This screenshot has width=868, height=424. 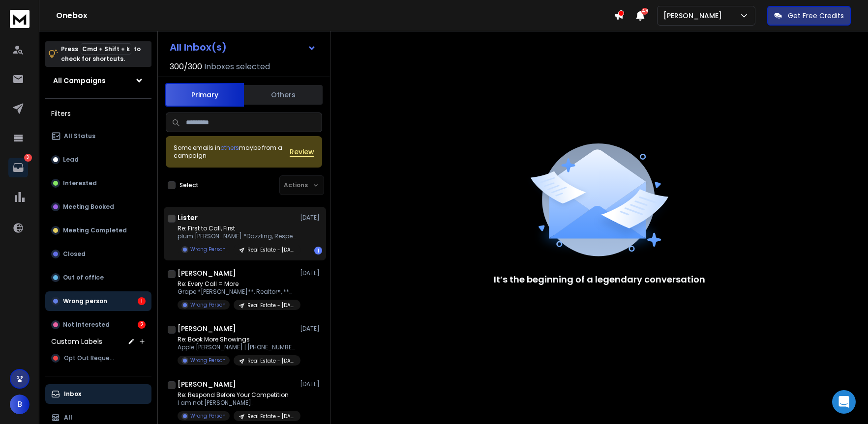 What do you see at coordinates (74, 254) in the screenshot?
I see `p: Closed` at bounding box center [74, 254].